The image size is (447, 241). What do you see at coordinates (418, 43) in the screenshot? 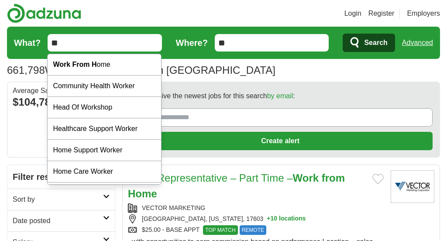
I see `a: Advanced` at bounding box center [418, 43].